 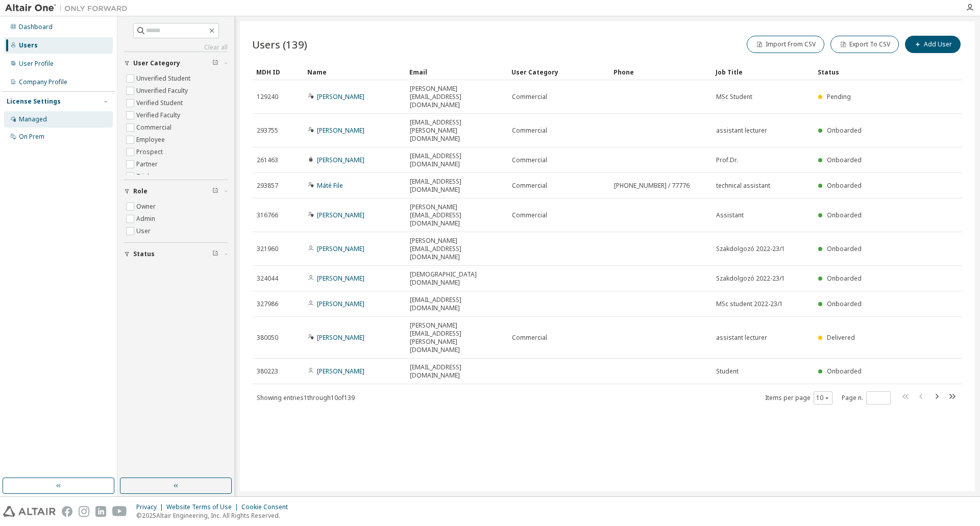 What do you see at coordinates (785, 44) in the screenshot?
I see `button: Import From CSV` at bounding box center [785, 44].